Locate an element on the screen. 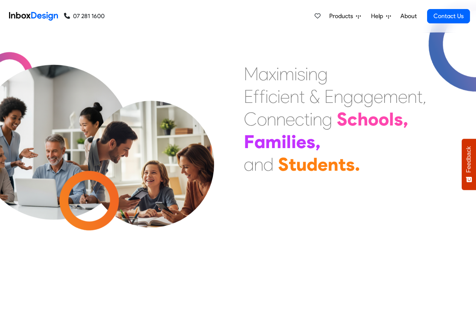 The image size is (476, 329). a: 07 281 1600 is located at coordinates (84, 16).